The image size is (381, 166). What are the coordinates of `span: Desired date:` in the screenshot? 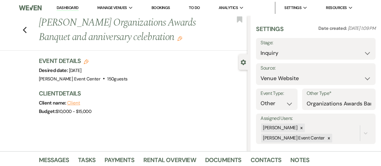 It's located at (54, 70).